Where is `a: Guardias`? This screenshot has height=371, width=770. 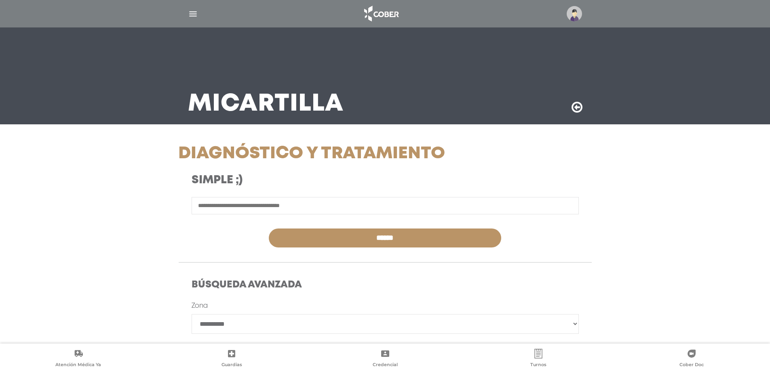
a: Guardias is located at coordinates (231, 359).